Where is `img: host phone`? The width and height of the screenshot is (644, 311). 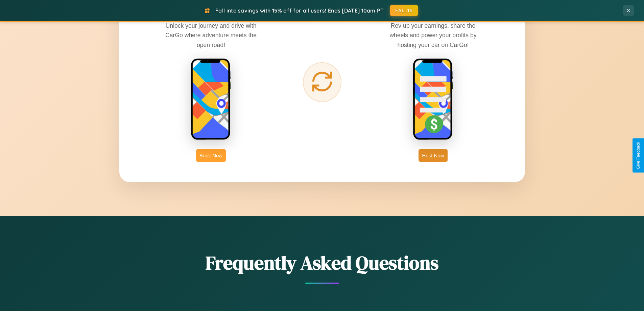
img: host phone is located at coordinates (433, 99).